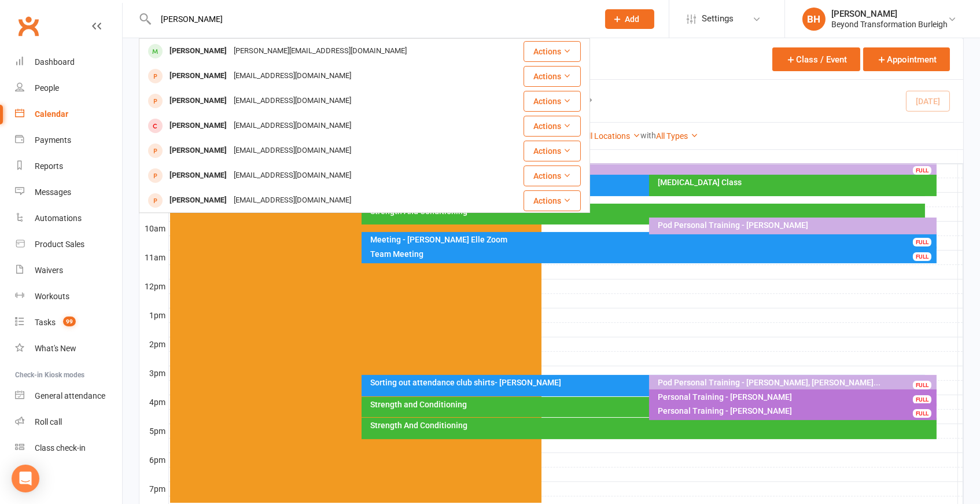  I want to click on th: 5pm, so click(154, 431).